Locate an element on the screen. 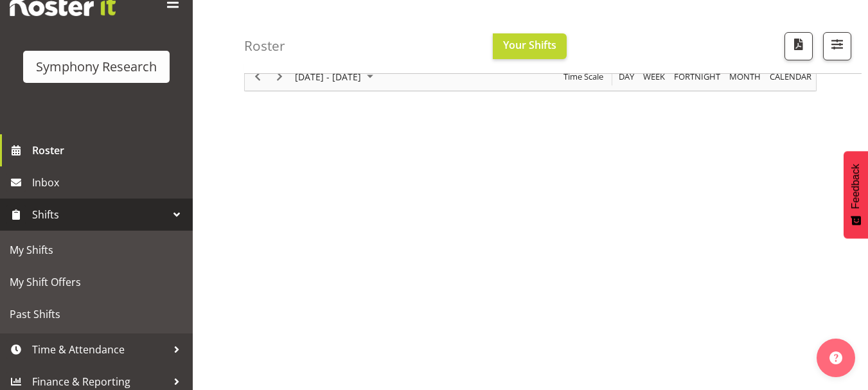 Image resolution: width=868 pixels, height=390 pixels. button: Next is located at coordinates (280, 76).